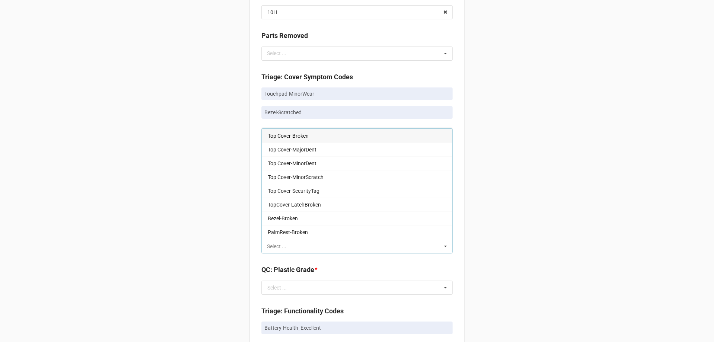 The height and width of the screenshot is (342, 714). Describe the element at coordinates (296, 177) in the screenshot. I see `span: Top Cover-MinorScratch` at that location.